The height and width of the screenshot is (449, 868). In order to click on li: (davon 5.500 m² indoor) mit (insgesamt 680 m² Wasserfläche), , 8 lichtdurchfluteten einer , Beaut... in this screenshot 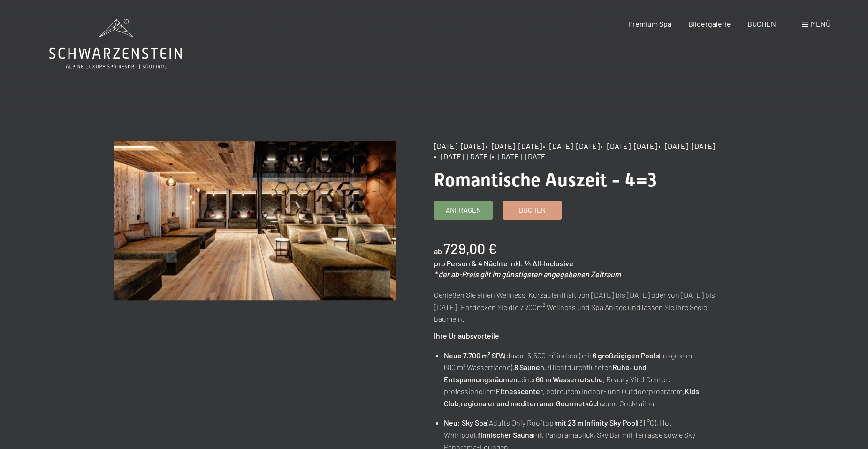, I will do `click(580, 379)`.